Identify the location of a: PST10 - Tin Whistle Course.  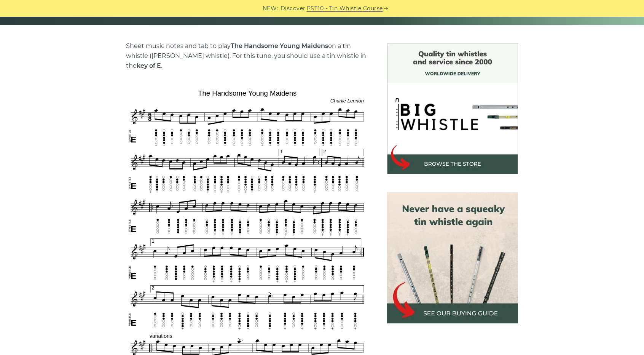
(345, 8).